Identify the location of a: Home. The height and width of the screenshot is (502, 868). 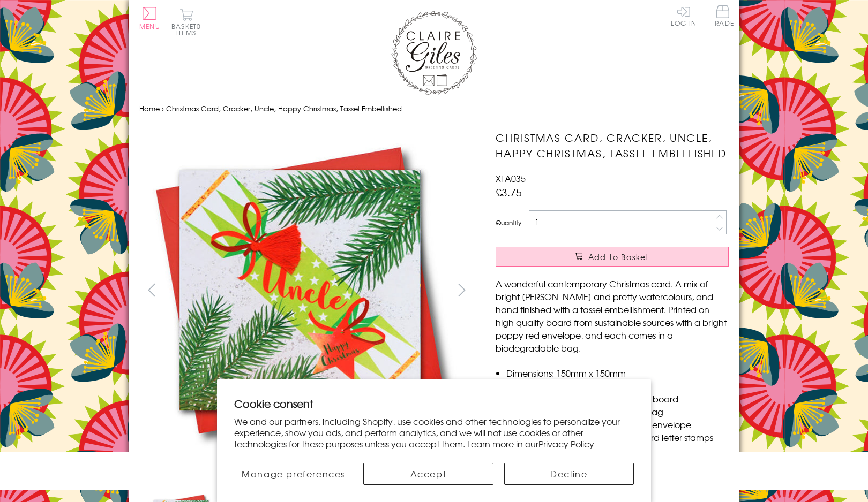
(149, 108).